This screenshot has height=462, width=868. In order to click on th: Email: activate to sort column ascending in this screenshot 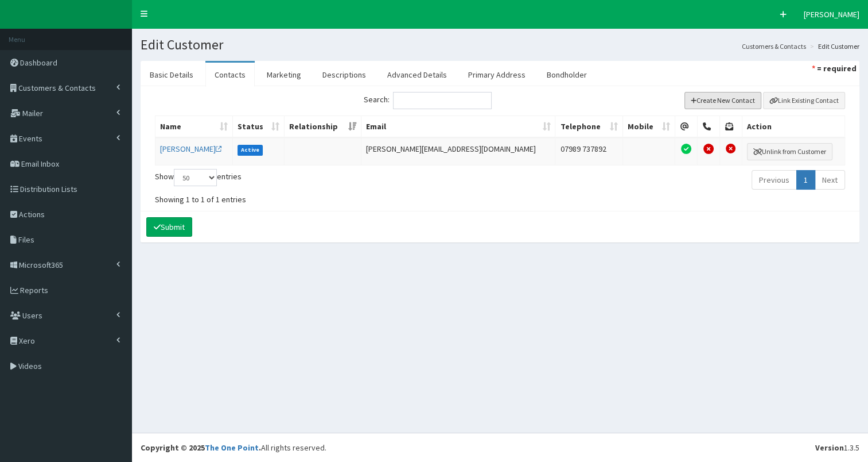, I will do `click(458, 127)`.